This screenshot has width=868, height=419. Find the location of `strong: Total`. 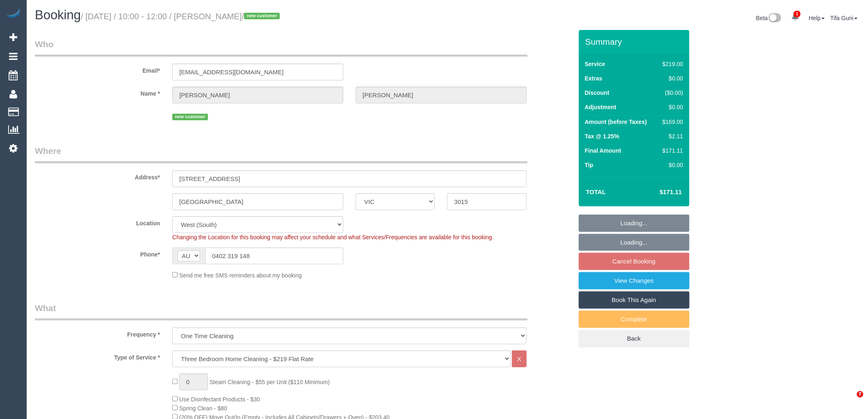

strong: Total is located at coordinates (596, 192).